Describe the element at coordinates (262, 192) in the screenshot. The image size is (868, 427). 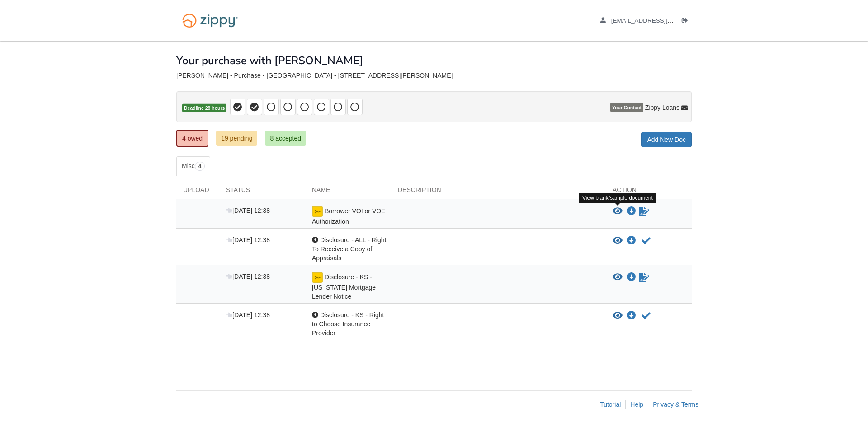
I see `div: Status` at that location.